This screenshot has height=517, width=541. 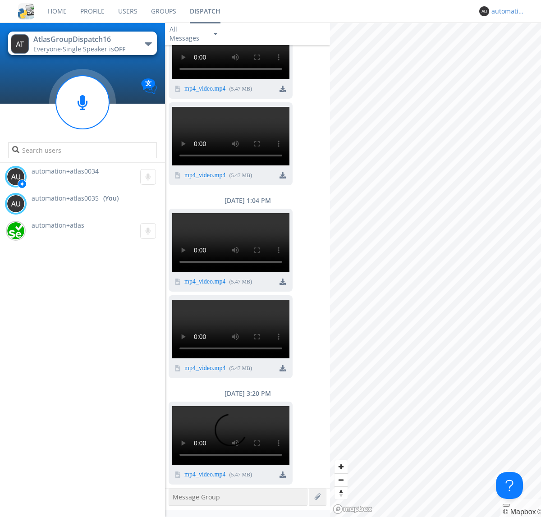 I want to click on span: Single Speaker is, so click(x=94, y=49).